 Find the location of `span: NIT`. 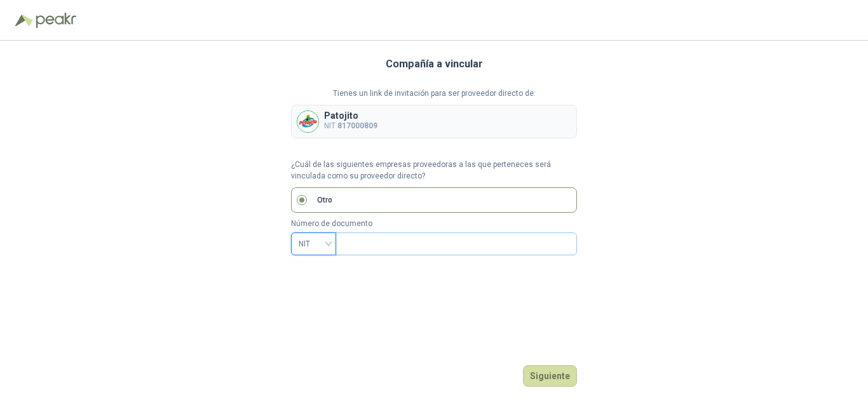

span: NIT is located at coordinates (313, 244).